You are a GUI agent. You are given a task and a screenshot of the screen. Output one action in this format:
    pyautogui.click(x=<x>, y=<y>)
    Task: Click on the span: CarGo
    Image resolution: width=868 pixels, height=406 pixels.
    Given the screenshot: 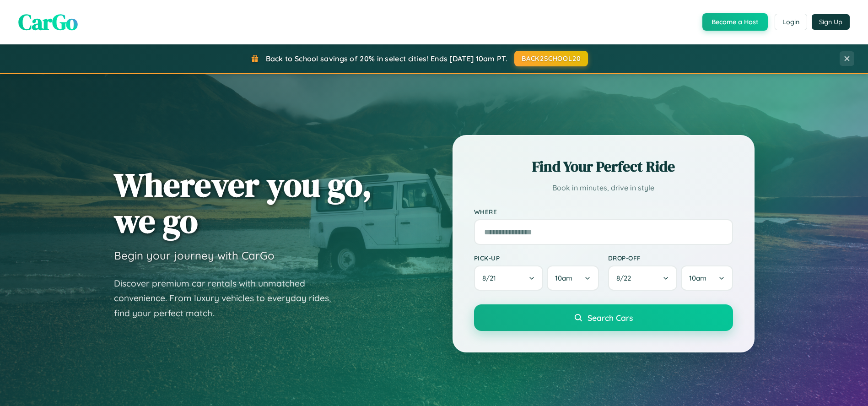 What is the action you would take?
    pyautogui.click(x=48, y=22)
    